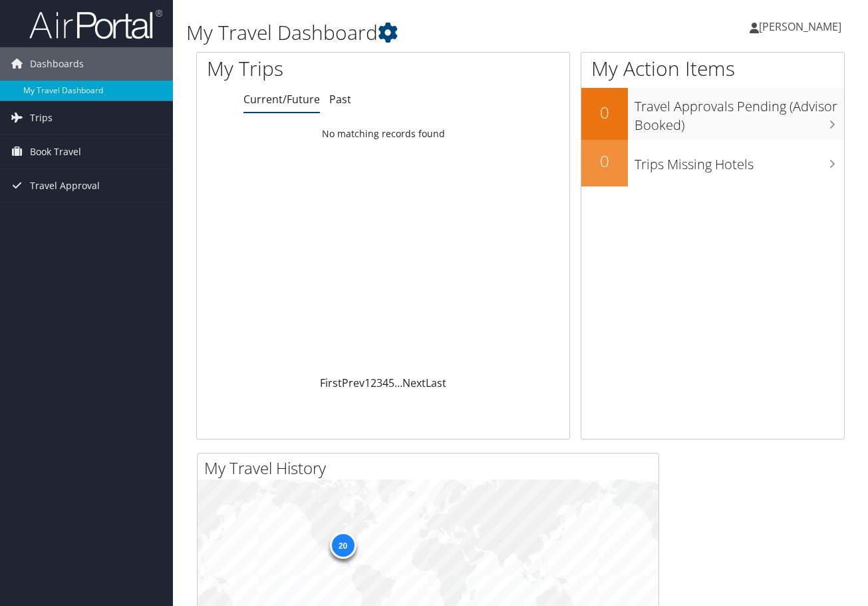  I want to click on span: Book Travel, so click(56, 151).